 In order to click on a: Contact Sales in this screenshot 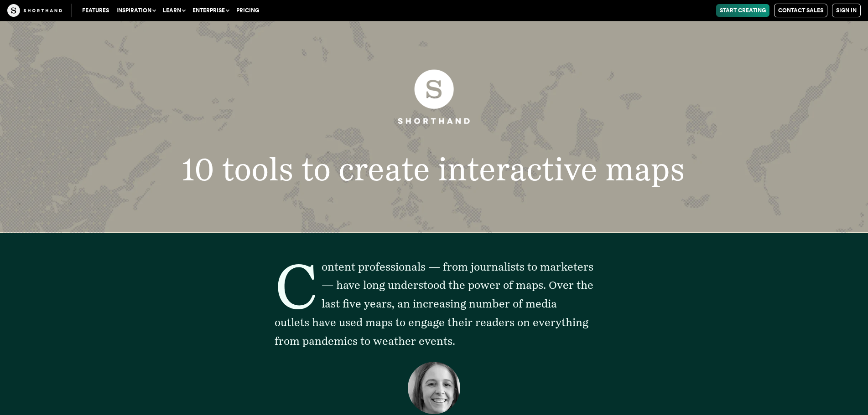, I will do `click(800, 10)`.